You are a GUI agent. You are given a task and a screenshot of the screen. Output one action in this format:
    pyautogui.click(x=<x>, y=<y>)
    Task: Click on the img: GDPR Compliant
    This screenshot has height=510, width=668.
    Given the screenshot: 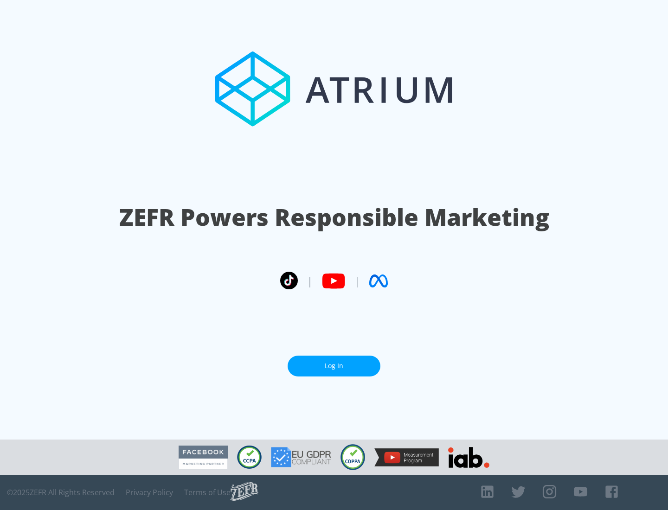 What is the action you would take?
    pyautogui.click(x=301, y=457)
    